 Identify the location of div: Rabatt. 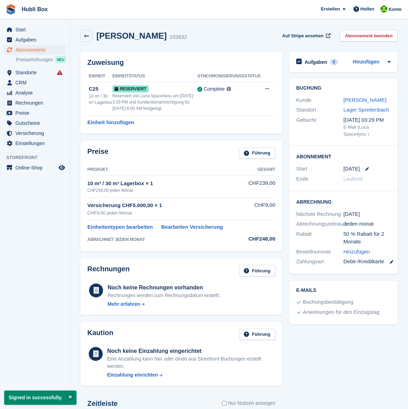
(319, 238).